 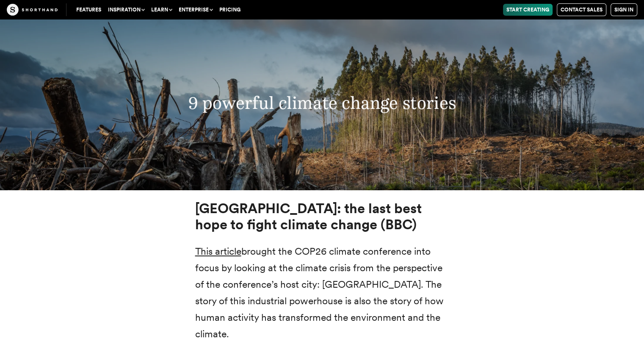 I want to click on a: Start Creating, so click(x=528, y=10).